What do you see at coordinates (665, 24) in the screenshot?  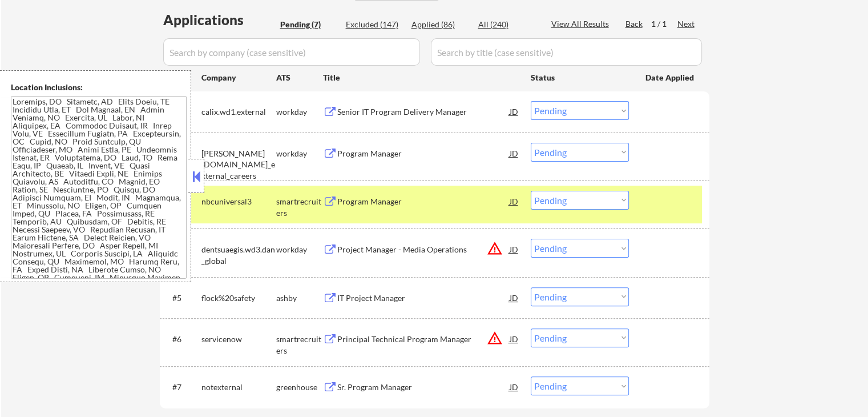 I see `div: 1 / 1` at bounding box center [665, 24].